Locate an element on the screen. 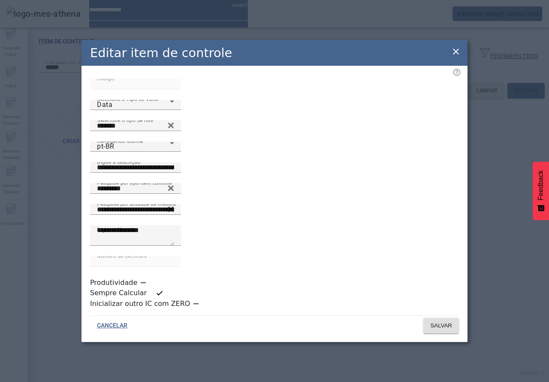 Image resolution: width=549 pixels, height=382 pixels. mat-label: Digite a descrição is located at coordinates (118, 162).